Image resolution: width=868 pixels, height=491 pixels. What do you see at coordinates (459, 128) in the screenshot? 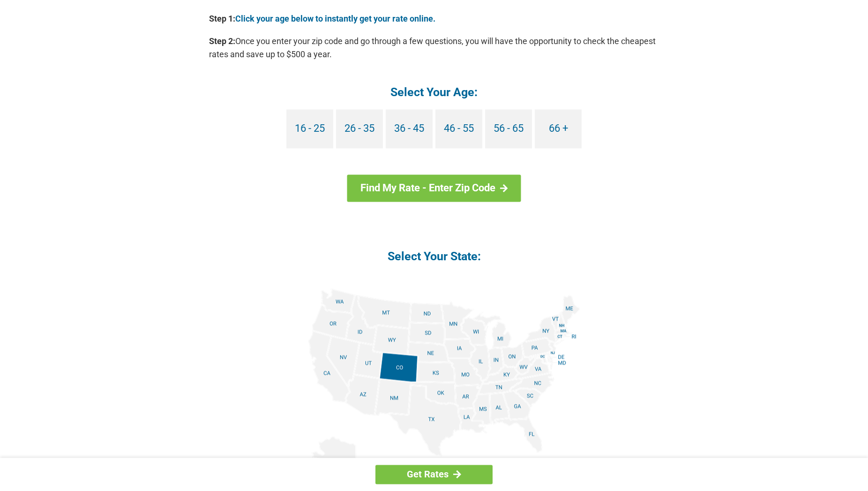
I see `a: 46 - 55` at bounding box center [459, 128].